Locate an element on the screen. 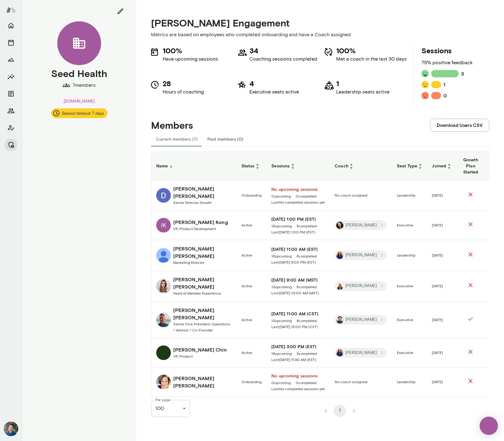 Image resolution: width=504 pixels, height=441 pixels. span: Onboarding is located at coordinates (252, 381).